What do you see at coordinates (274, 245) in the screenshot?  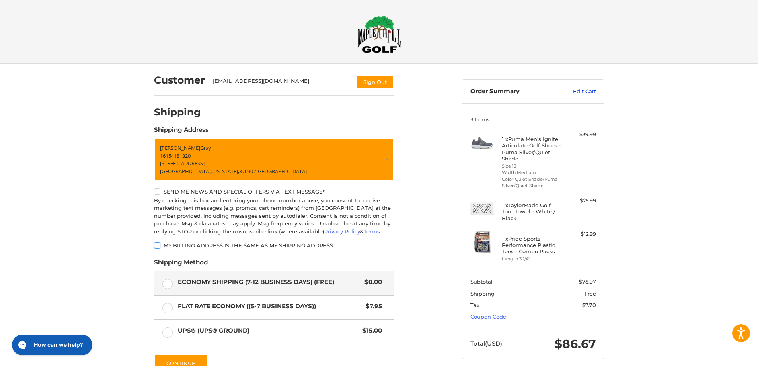 I see `label: My billing address is the same as my shipping address.` at bounding box center [274, 245].